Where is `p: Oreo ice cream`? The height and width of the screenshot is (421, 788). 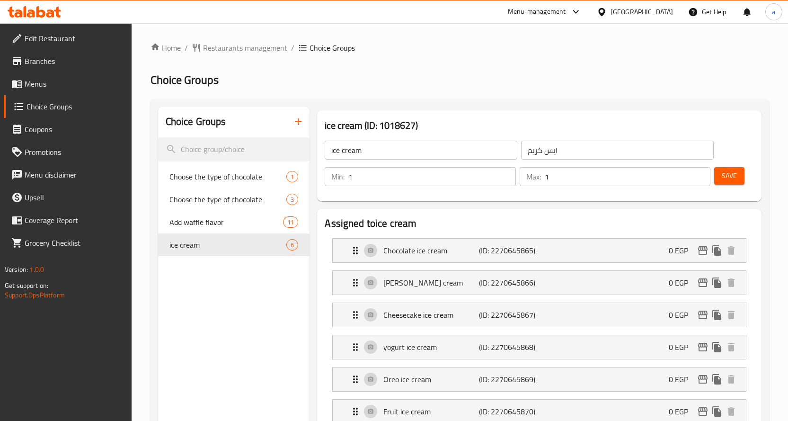
p: Oreo ice cream is located at coordinates (431, 379).